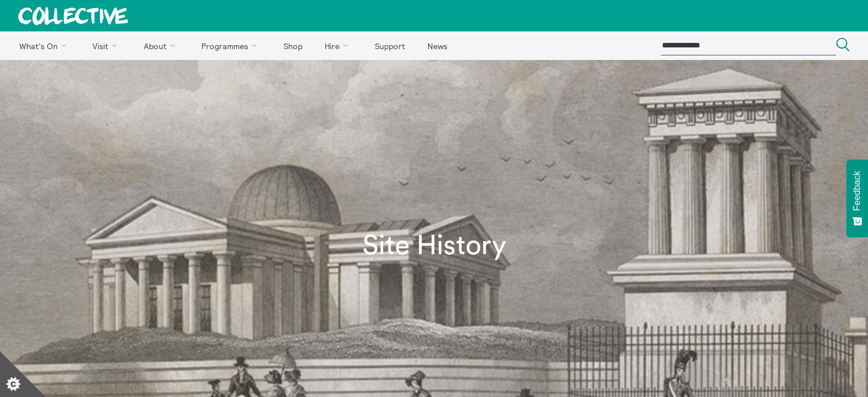  Describe the element at coordinates (232, 46) in the screenshot. I see `a: Programmes` at that location.